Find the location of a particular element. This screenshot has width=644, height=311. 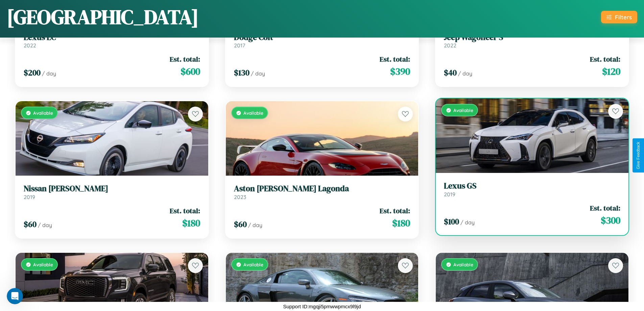

span: $ 200 is located at coordinates (32, 73).